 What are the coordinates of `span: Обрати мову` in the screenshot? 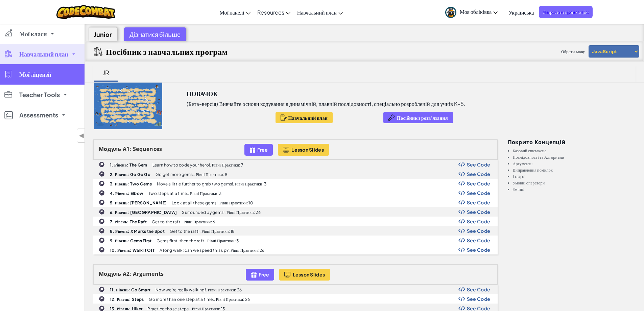 It's located at (573, 52).